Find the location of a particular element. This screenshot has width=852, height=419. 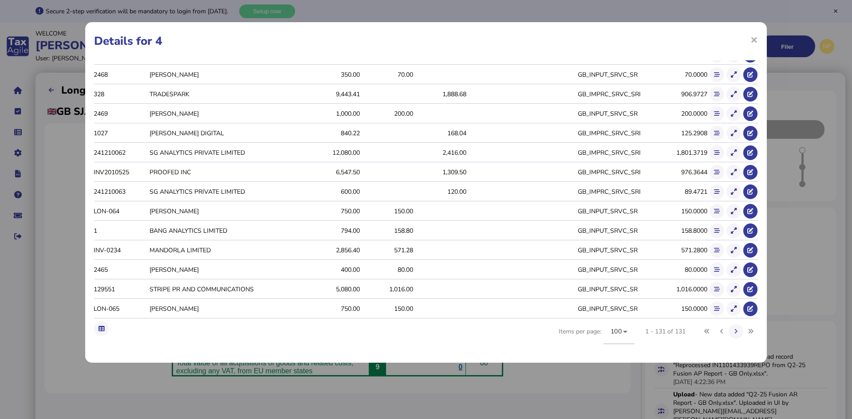

div: 70.0000 is located at coordinates (675, 75).